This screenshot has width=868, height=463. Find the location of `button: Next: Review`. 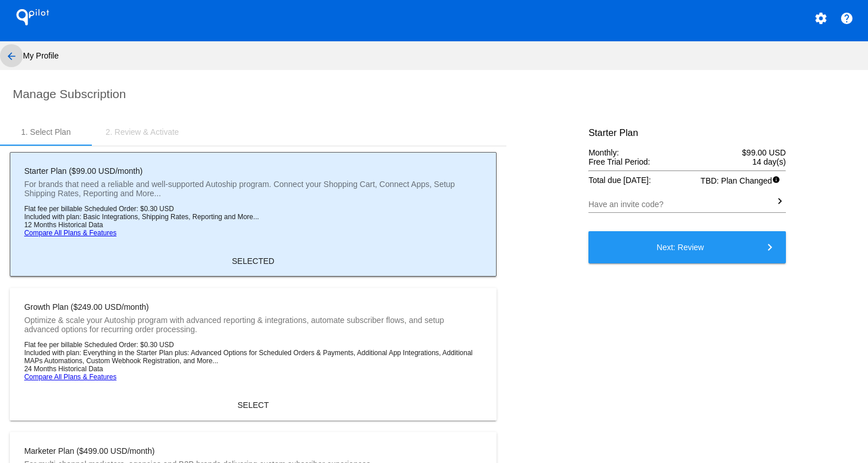

button: Next: Review is located at coordinates (687, 247).